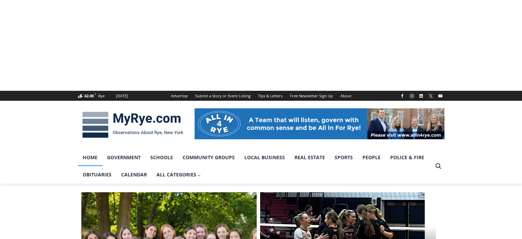 The image size is (522, 239). What do you see at coordinates (134, 174) in the screenshot?
I see `a: Calendar` at bounding box center [134, 174].